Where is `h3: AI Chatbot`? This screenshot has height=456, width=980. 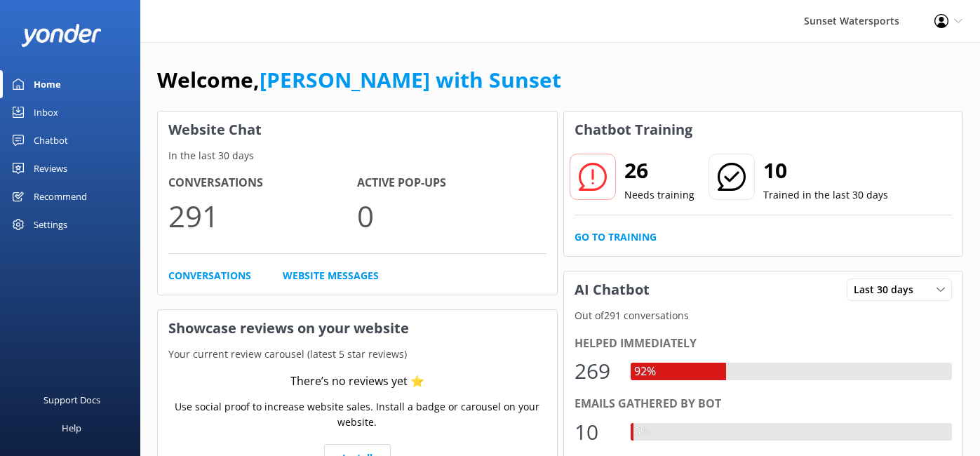
h3: AI Chatbot is located at coordinates (611, 290).